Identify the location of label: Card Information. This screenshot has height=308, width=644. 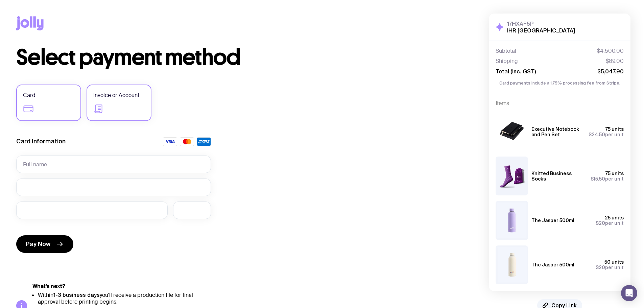
(41, 141).